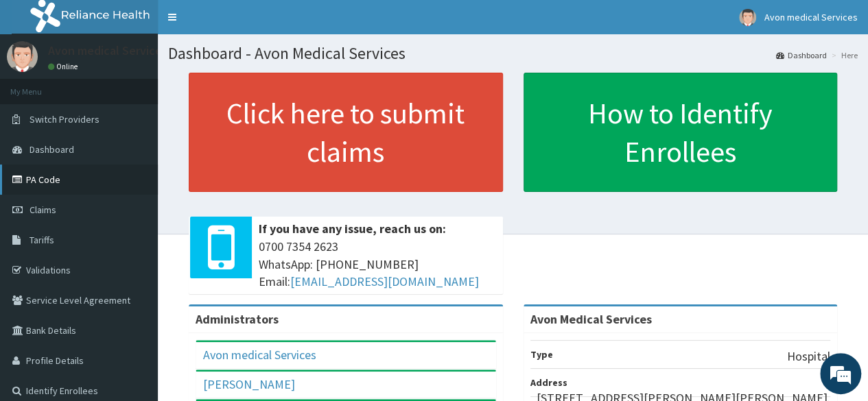 The image size is (868, 401). Describe the element at coordinates (352, 228) in the screenshot. I see `b: If you have any issue, reach us on:` at that location.